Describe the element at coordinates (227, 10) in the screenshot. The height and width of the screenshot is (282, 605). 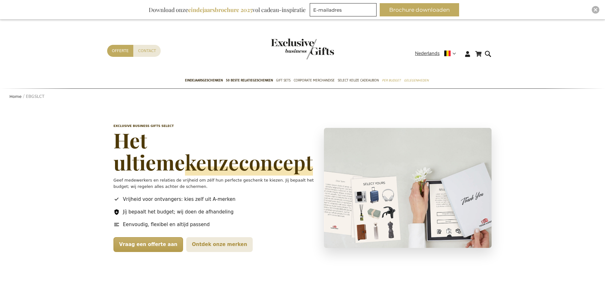
I see `div: Download onze vol cadeau-inspiratie` at that location.